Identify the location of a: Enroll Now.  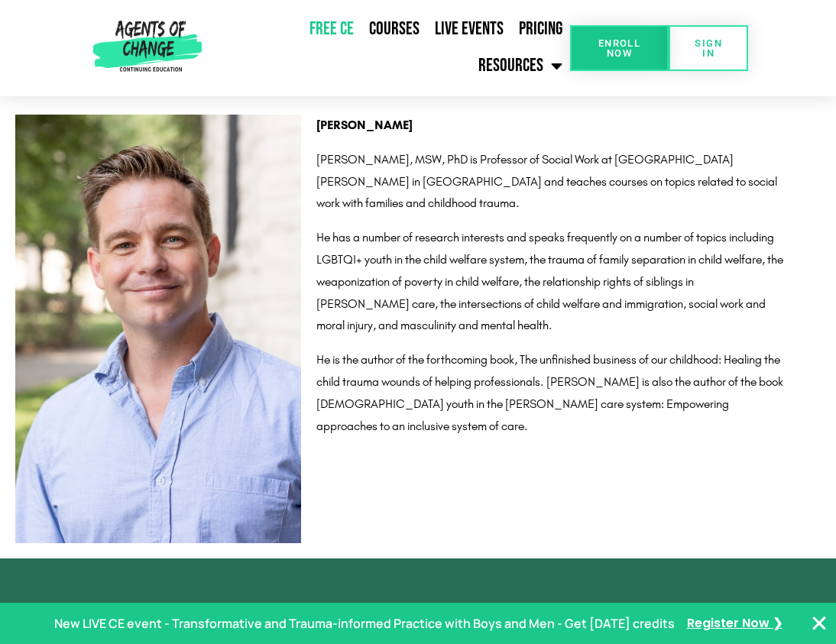
(620, 48).